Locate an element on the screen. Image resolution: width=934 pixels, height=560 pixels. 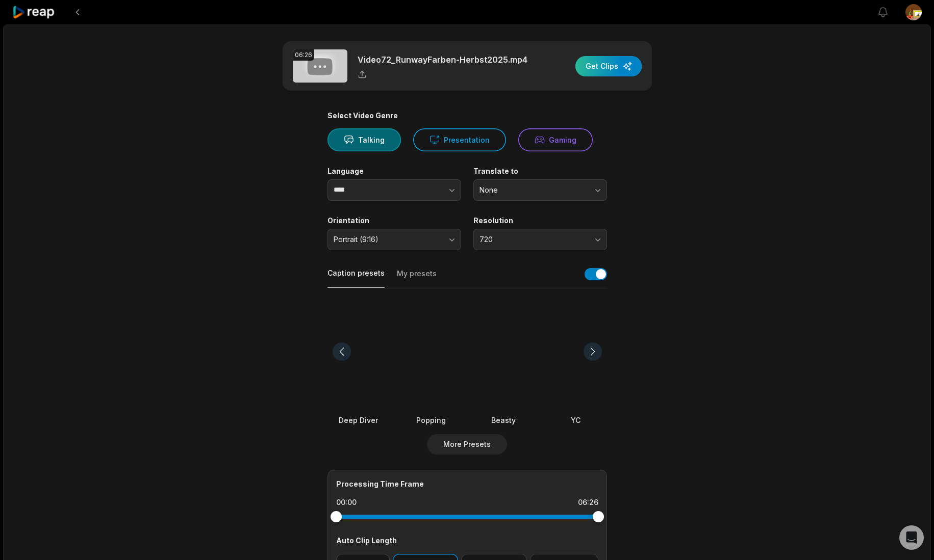
span: 720 is located at coordinates (533, 239).